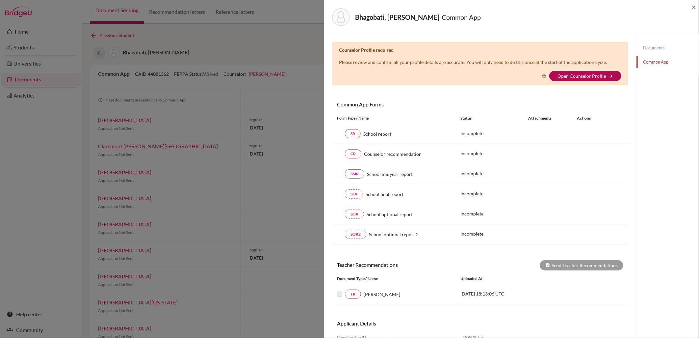 This screenshot has width=699, height=338. What do you see at coordinates (693, 7) in the screenshot?
I see `button: Close` at bounding box center [693, 7].